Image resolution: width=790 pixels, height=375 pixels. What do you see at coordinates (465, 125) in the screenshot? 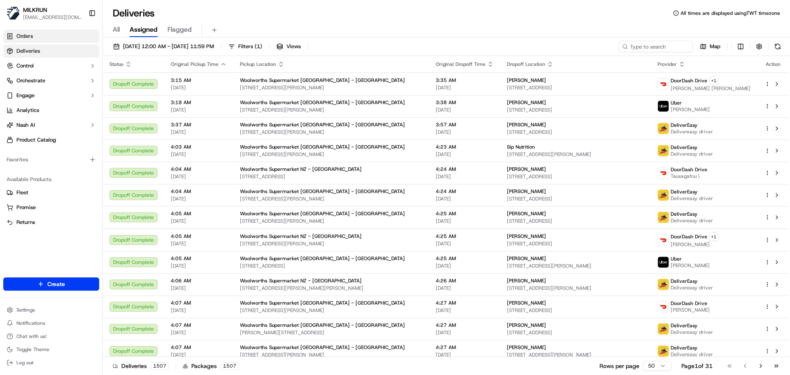
I see `span: 3:57 AM` at bounding box center [465, 125].